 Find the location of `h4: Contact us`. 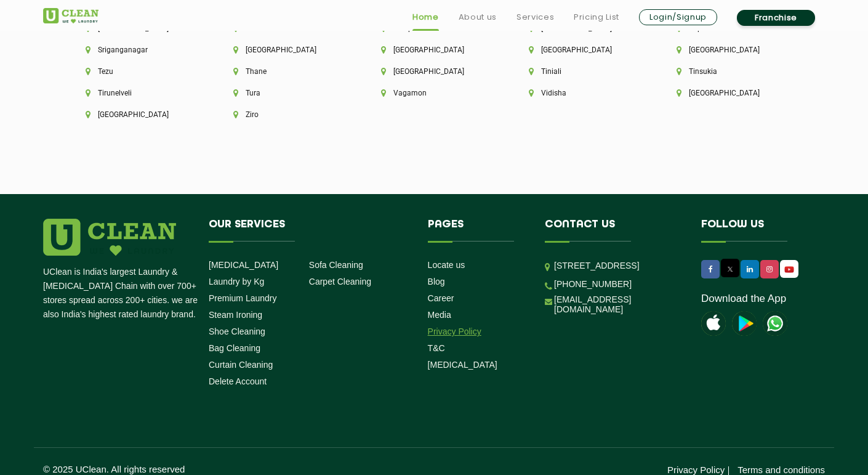

h4: Contact us is located at coordinates (614, 231).